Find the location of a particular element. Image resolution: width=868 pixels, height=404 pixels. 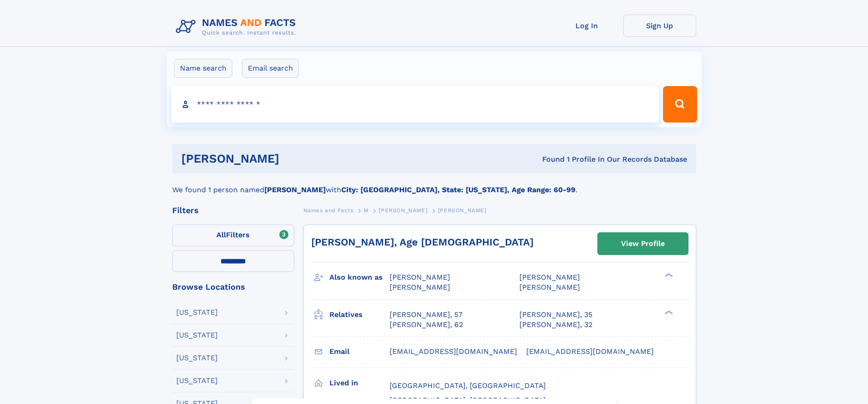

div: We found 1 person named with . is located at coordinates (434, 185).